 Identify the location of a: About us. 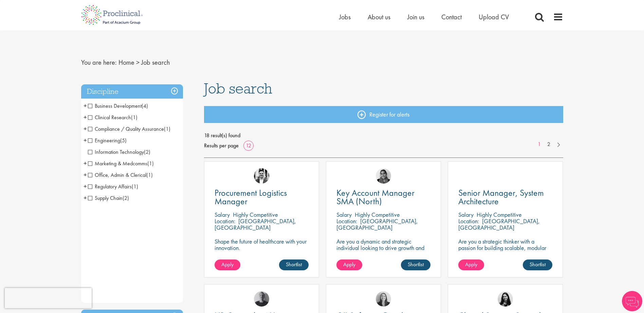
(379, 17).